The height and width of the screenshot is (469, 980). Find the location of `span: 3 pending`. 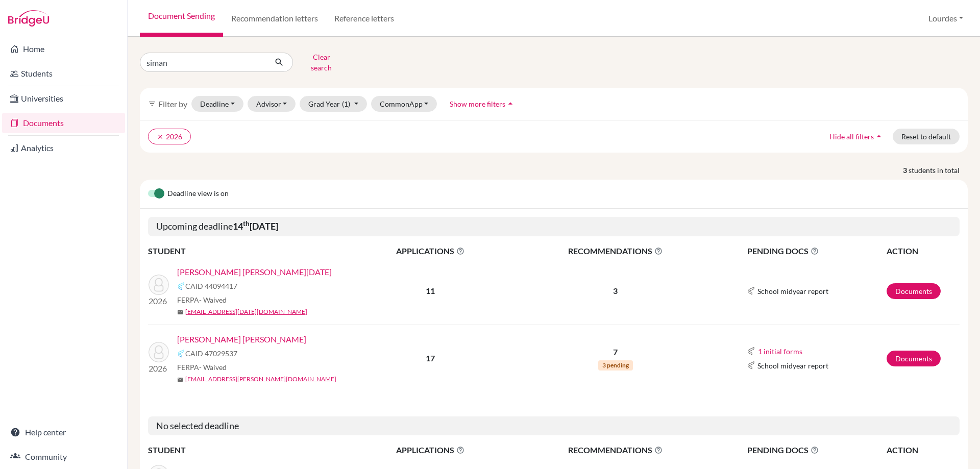

span: 3 pending is located at coordinates (616, 365).